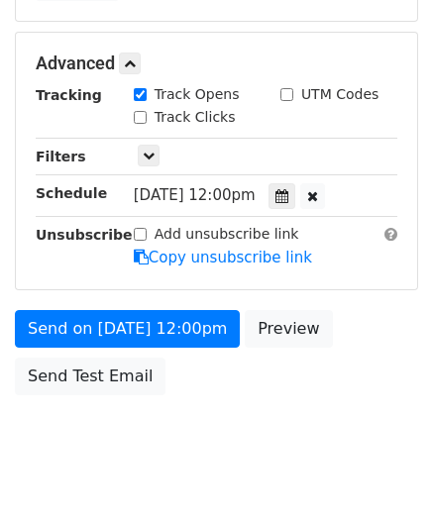 The image size is (433, 524). I want to click on label: Add unsubscribe link, so click(227, 234).